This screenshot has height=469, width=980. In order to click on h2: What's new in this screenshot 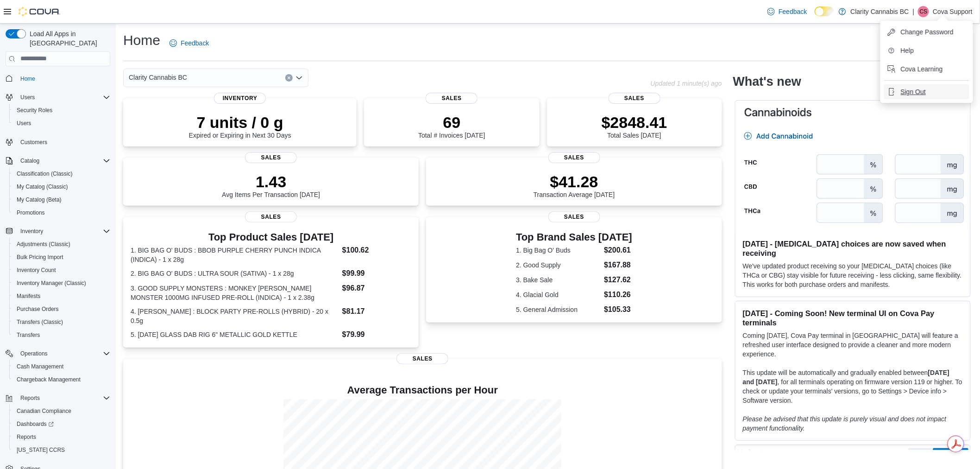, I will do `click(767, 82)`.